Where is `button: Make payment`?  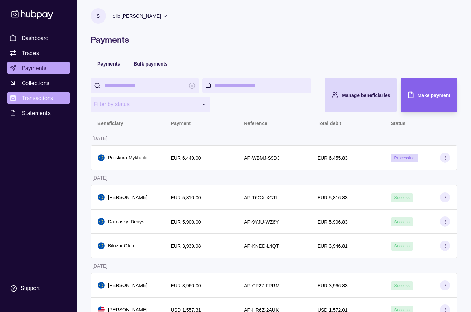 button: Make payment is located at coordinates (429, 95).